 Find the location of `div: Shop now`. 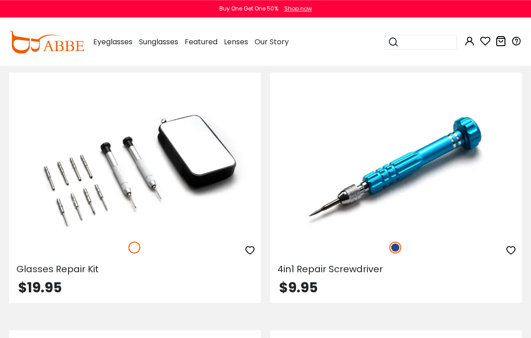

div: Shop now is located at coordinates (298, 9).